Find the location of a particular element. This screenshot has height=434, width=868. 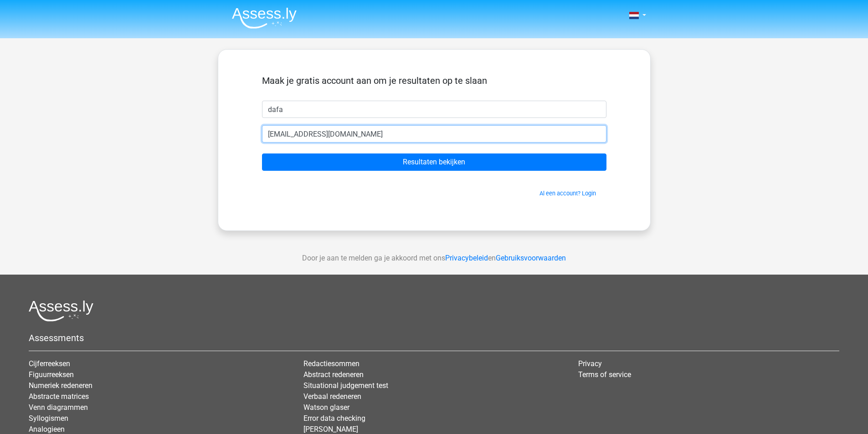

a: Error data checking is located at coordinates (334, 418).